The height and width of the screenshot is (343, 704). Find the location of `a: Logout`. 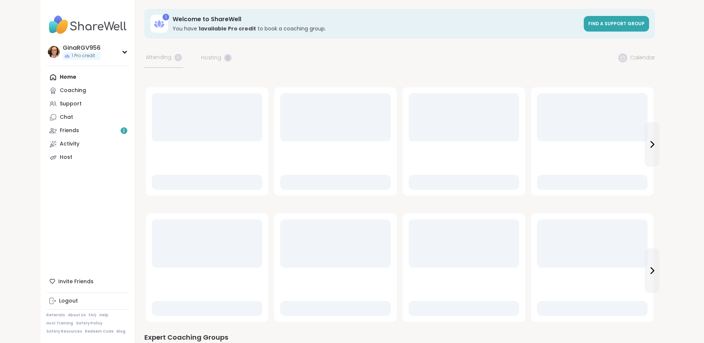

a: Logout is located at coordinates (88, 301).